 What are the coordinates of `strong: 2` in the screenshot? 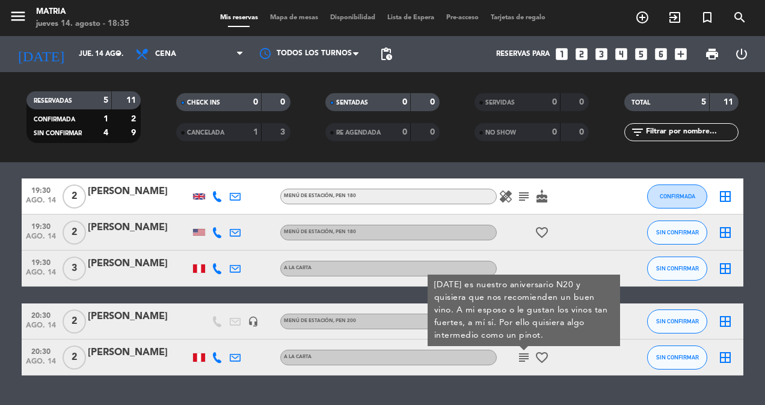 It's located at (135, 119).